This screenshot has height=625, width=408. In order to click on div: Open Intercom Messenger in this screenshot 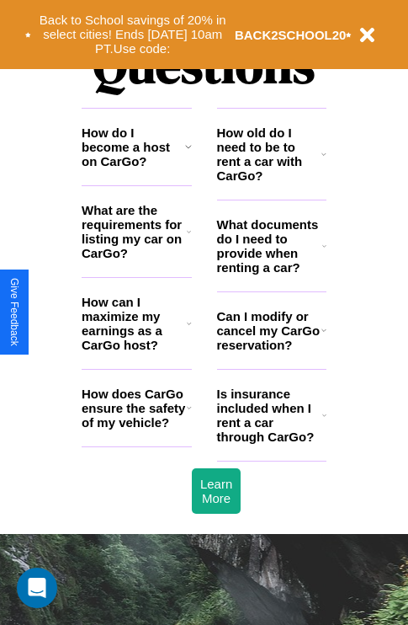, I will do `click(37, 588)`.